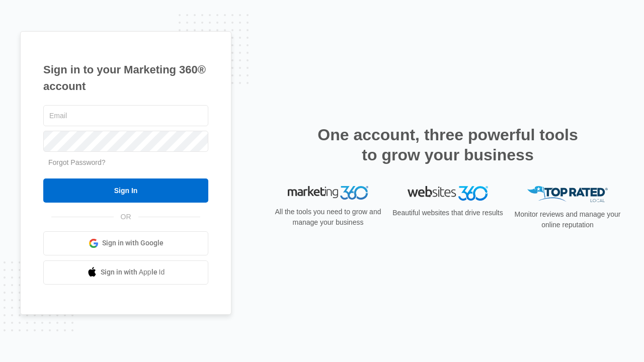 Image resolution: width=644 pixels, height=362 pixels. Describe the element at coordinates (448, 193) in the screenshot. I see `img: Websites 360` at that location.